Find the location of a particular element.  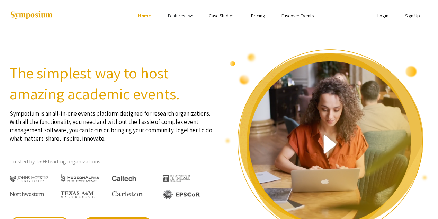

h2: The simplest way to host amazing academic events. is located at coordinates (112, 83).